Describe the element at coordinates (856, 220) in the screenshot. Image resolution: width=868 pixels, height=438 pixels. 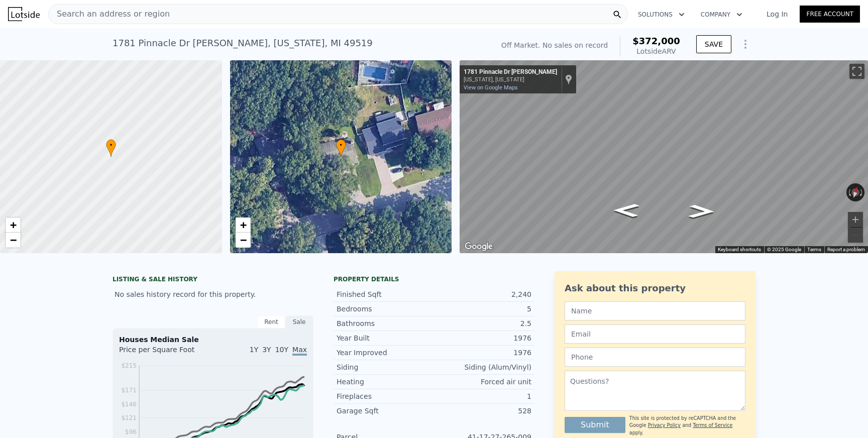
I see `button: Zoom in` at that location.